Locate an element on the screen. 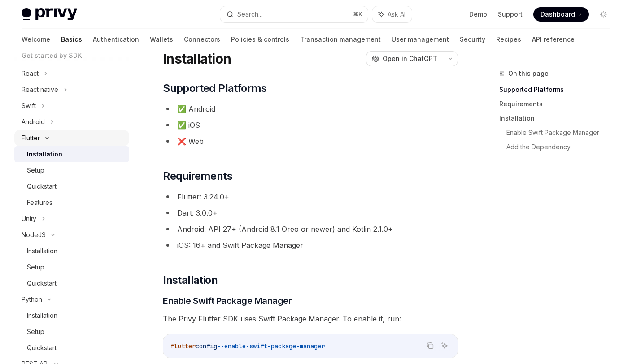 This screenshot has height=364, width=632. li: Dart: 3.0.0+ is located at coordinates (311, 213).